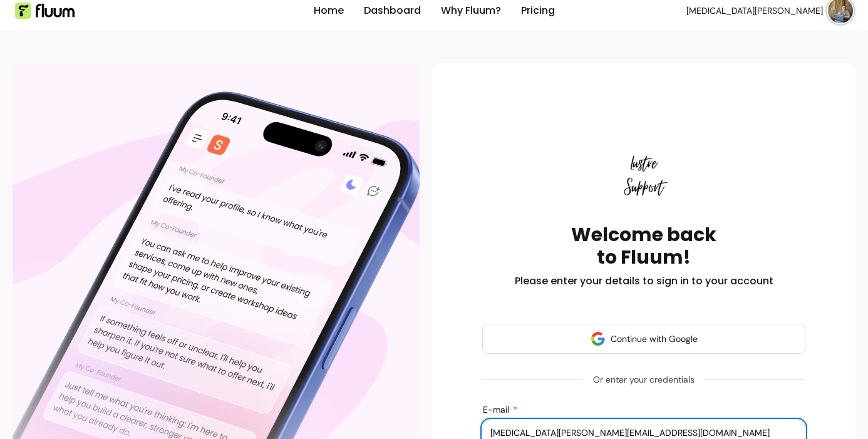  Describe the element at coordinates (392, 10) in the screenshot. I see `a: Dashboard` at that location.